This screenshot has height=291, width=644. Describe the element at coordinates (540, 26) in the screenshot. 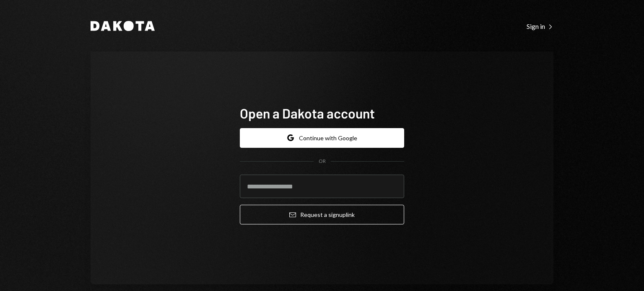

I see `a: Sign in` at that location.